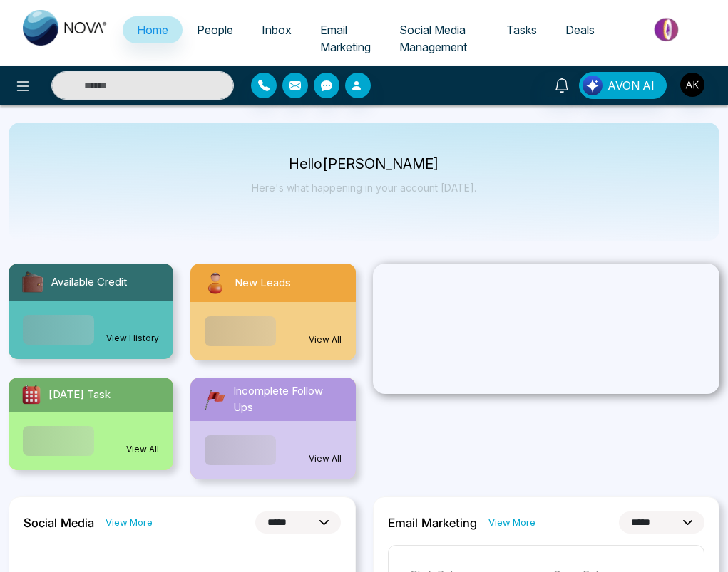  What do you see at coordinates (277, 30) in the screenshot?
I see `span: Inbox` at bounding box center [277, 30].